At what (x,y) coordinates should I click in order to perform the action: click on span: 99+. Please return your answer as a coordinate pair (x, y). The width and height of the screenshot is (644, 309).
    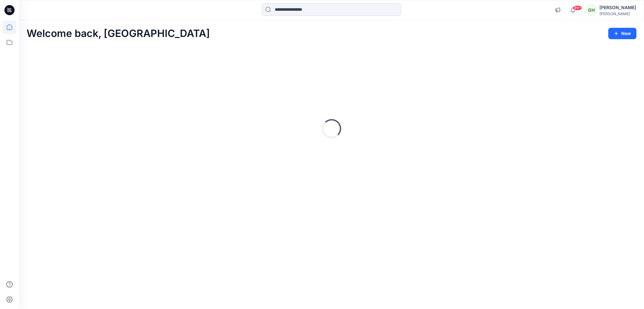
    Looking at the image, I should click on (577, 8).